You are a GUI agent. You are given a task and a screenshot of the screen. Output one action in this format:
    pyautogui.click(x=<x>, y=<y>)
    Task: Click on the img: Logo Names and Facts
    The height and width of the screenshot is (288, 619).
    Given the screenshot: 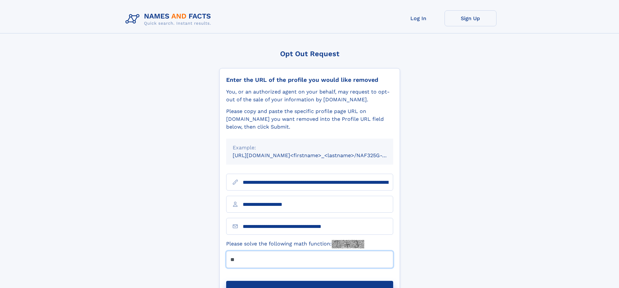 What is the action you would take?
    pyautogui.click(x=170, y=19)
    